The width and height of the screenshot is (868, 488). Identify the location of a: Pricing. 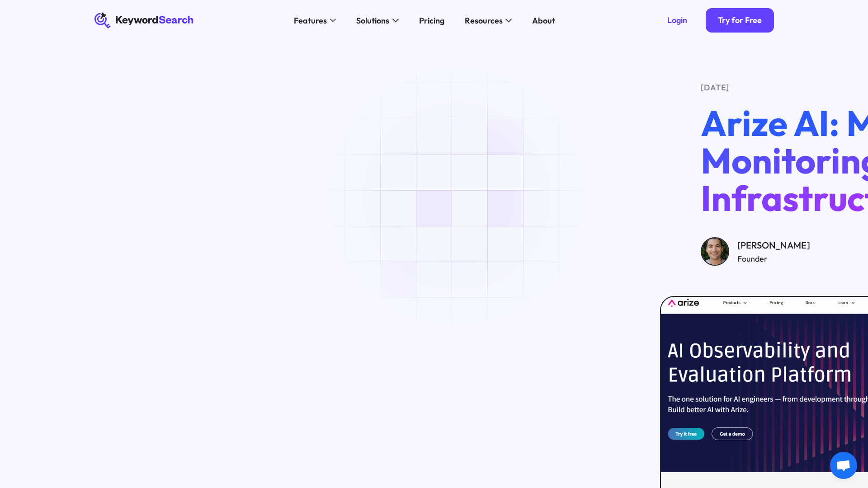
(431, 20).